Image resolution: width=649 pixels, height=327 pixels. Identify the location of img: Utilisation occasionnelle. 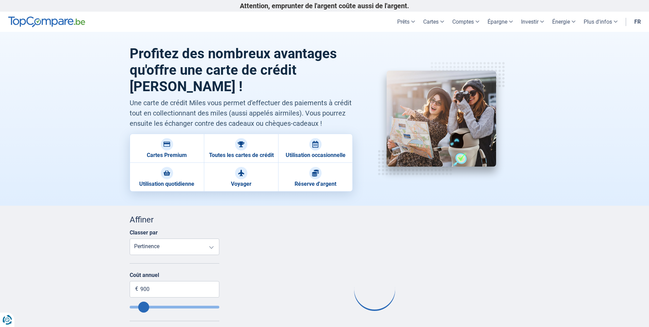
(316, 144).